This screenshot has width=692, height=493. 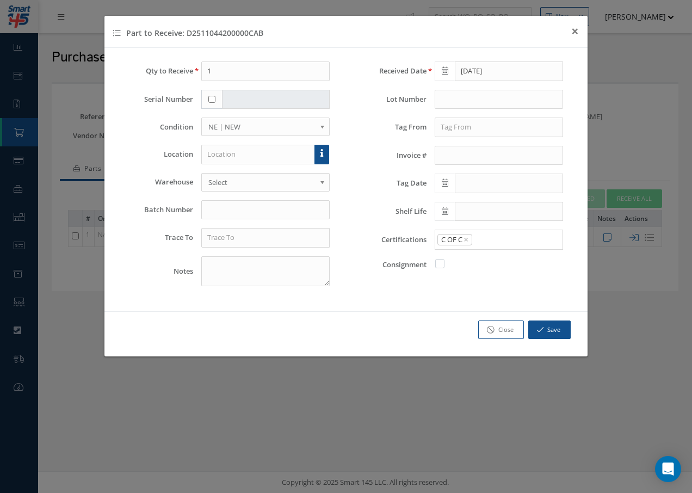 What do you see at coordinates (499, 127) in the screenshot?
I see `input: Tag From` at bounding box center [499, 127].